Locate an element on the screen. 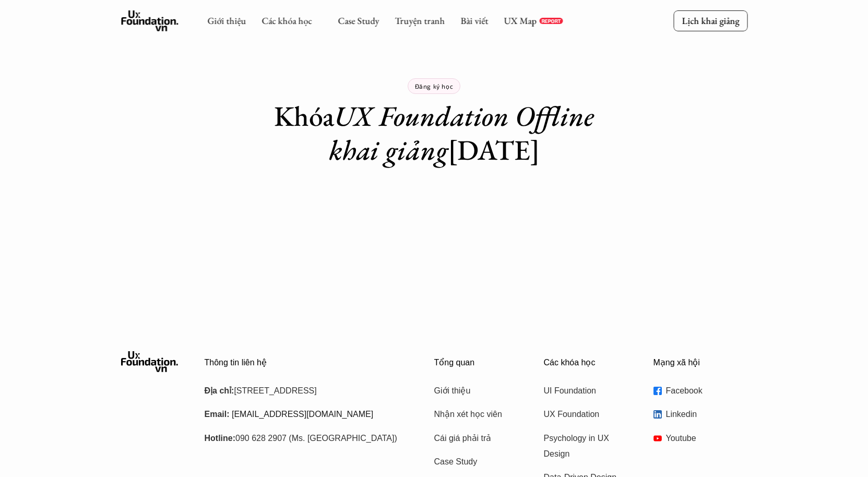 The height and width of the screenshot is (477, 868). a: Bài viết is located at coordinates (474, 20).